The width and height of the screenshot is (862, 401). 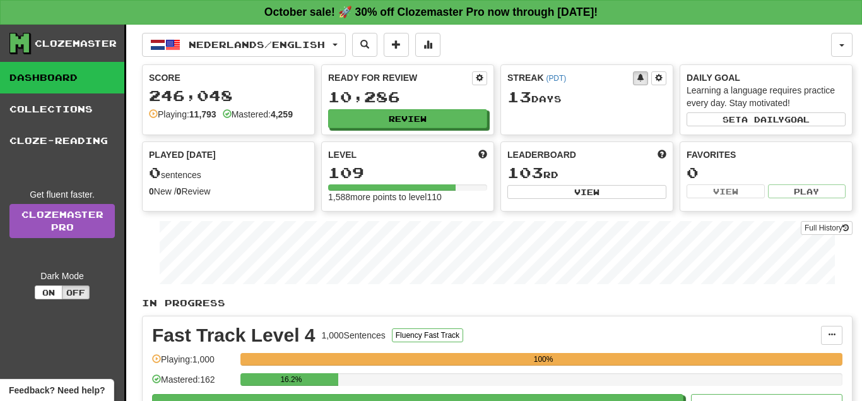 What do you see at coordinates (587, 97) in the screenshot?
I see `div: Day s` at bounding box center [587, 97].